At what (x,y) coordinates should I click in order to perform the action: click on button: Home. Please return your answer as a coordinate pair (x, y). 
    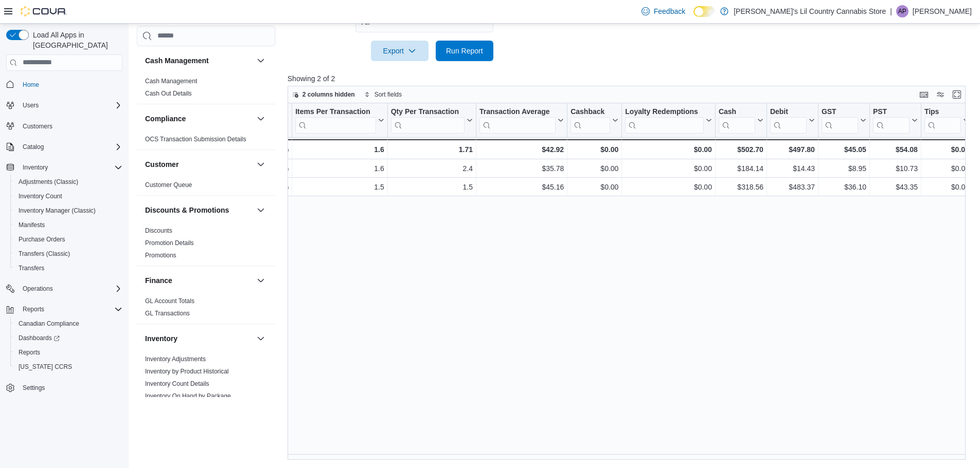
    Looking at the image, I should click on (64, 84).